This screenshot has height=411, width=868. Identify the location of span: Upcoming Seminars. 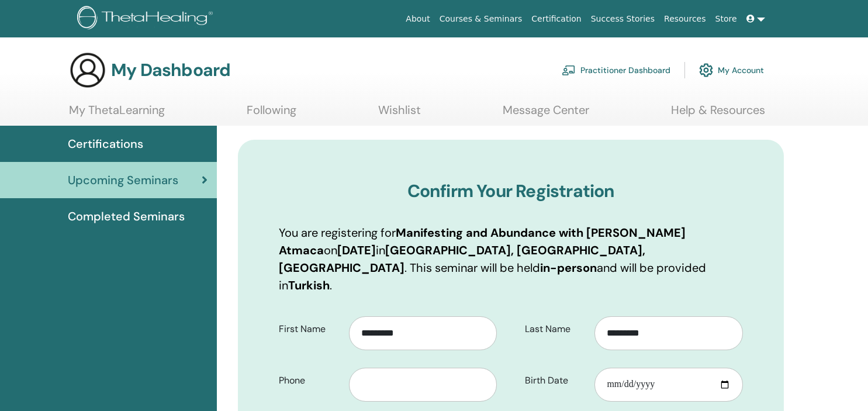
(123, 180).